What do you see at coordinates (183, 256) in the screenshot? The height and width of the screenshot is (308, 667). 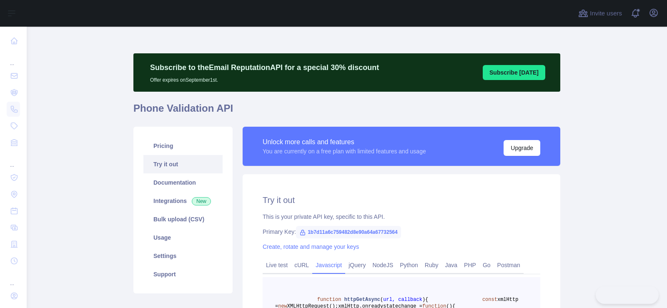 I see `a: Settings` at bounding box center [183, 256].